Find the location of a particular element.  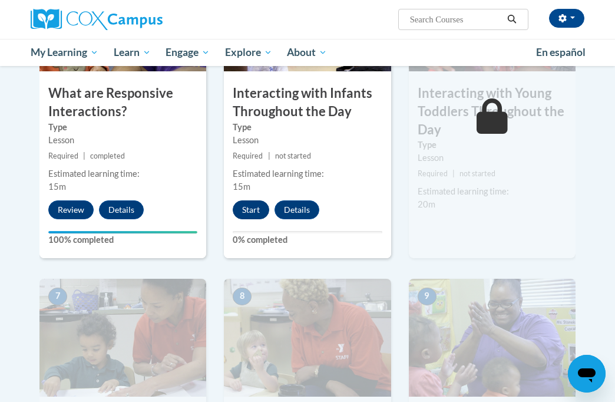

button: Review is located at coordinates (71, 210).